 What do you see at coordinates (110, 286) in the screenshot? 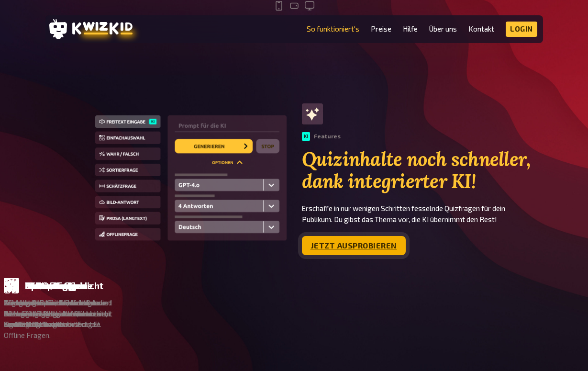
I see `div: Uploadfrage` at bounding box center [110, 286].